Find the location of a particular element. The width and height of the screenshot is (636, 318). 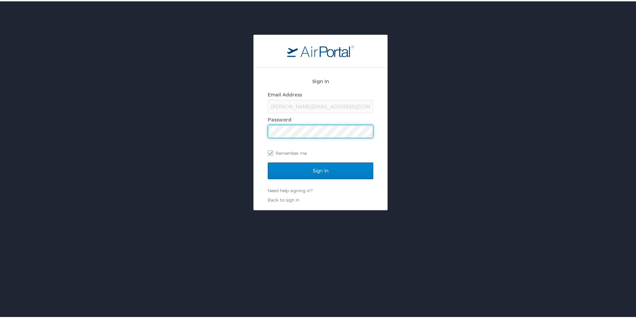

label: Email Address is located at coordinates (285, 93).